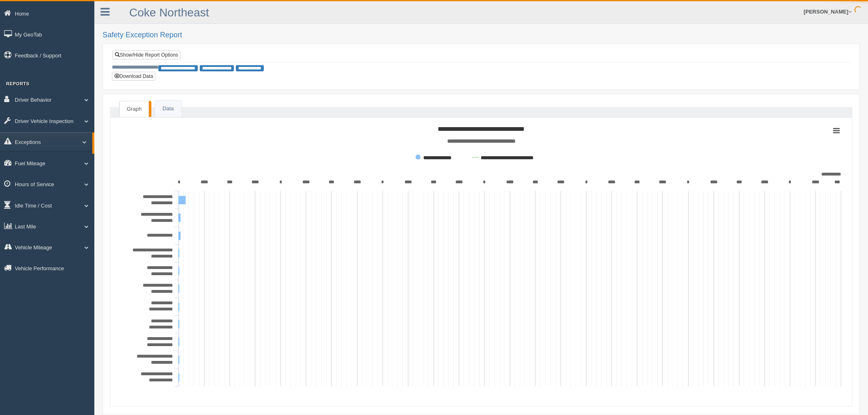  I want to click on a: Coke Northeast, so click(169, 13).